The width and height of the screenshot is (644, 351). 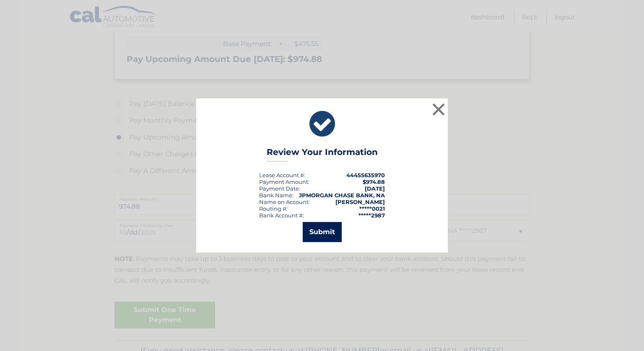 What do you see at coordinates (366, 176) in the screenshot?
I see `strong: 44455635970` at bounding box center [366, 176].